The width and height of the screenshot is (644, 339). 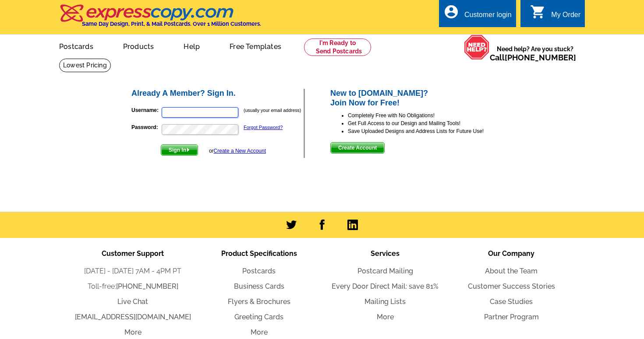 What do you see at coordinates (179, 150) in the screenshot?
I see `span: Sign In` at bounding box center [179, 150].